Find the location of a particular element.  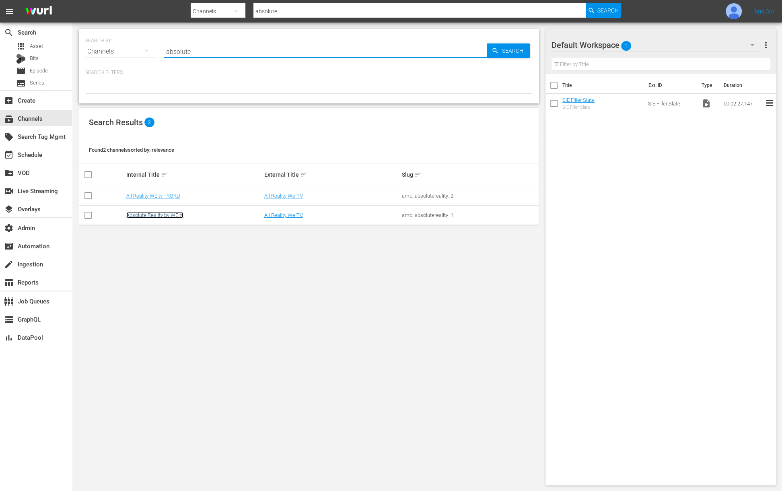

div: amc_absolutereality_2 is located at coordinates (470, 196).